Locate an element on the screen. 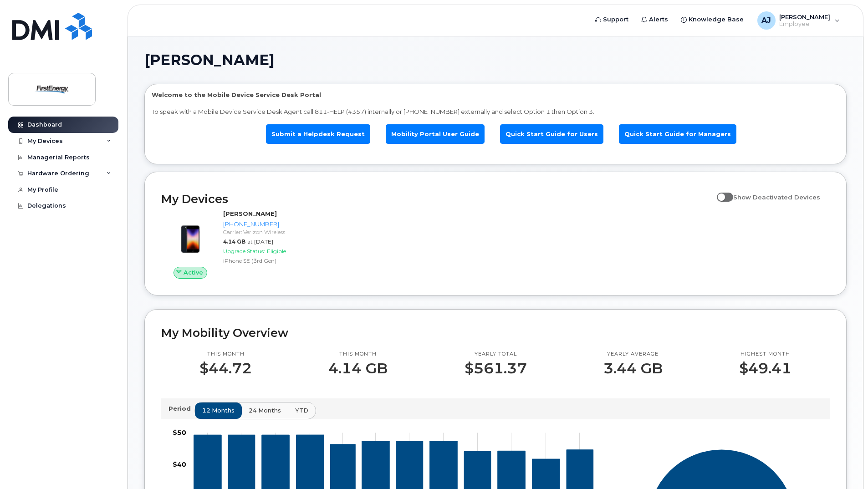  span: 24 months is located at coordinates (265, 410).